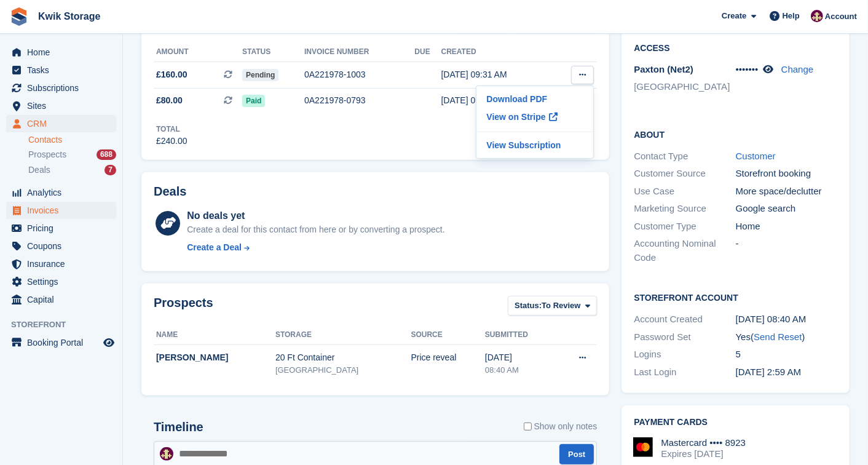 The height and width of the screenshot is (465, 868). What do you see at coordinates (107, 155) in the screenshot?
I see `div: 688` at bounding box center [107, 155].